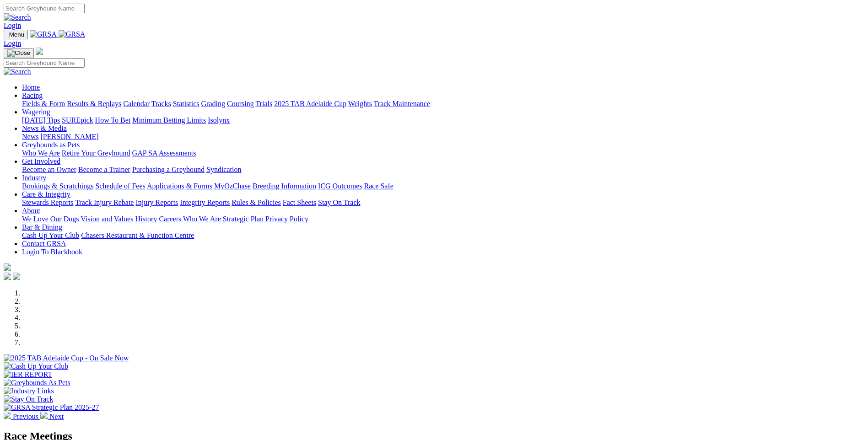 This screenshot has width=868, height=440. Describe the element at coordinates (7, 415) in the screenshot. I see `img: chevron-left-pager-white.svg` at that location.